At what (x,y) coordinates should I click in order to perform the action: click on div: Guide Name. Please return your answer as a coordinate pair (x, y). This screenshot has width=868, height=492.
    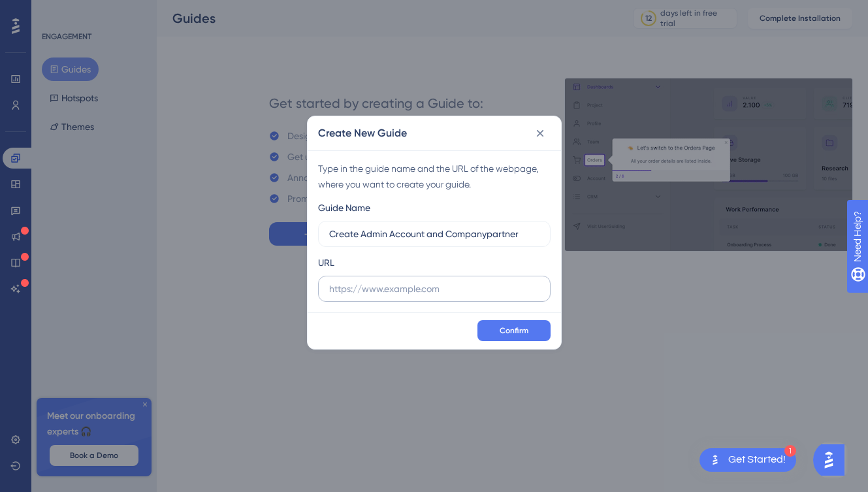
    Looking at the image, I should click on (344, 208).